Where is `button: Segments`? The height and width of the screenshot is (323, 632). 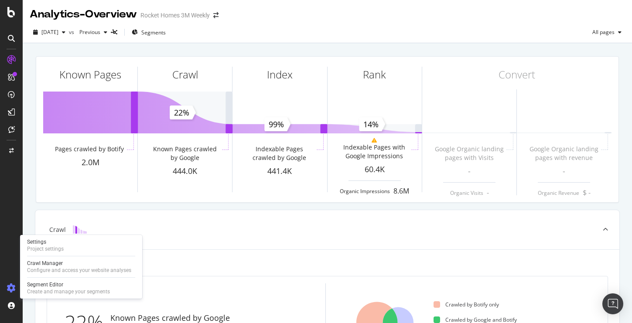 button: Segments is located at coordinates (149, 32).